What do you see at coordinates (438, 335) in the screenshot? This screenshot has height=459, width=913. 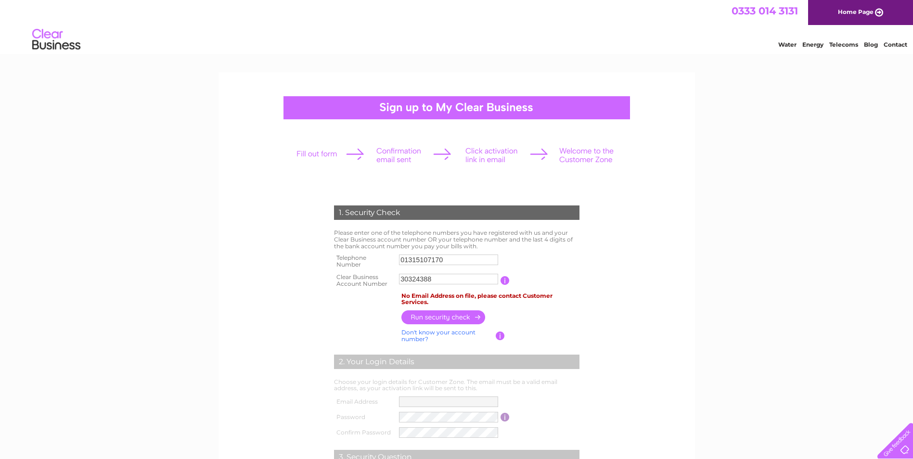 I see `a: Don't know your account number?` at bounding box center [438, 335].